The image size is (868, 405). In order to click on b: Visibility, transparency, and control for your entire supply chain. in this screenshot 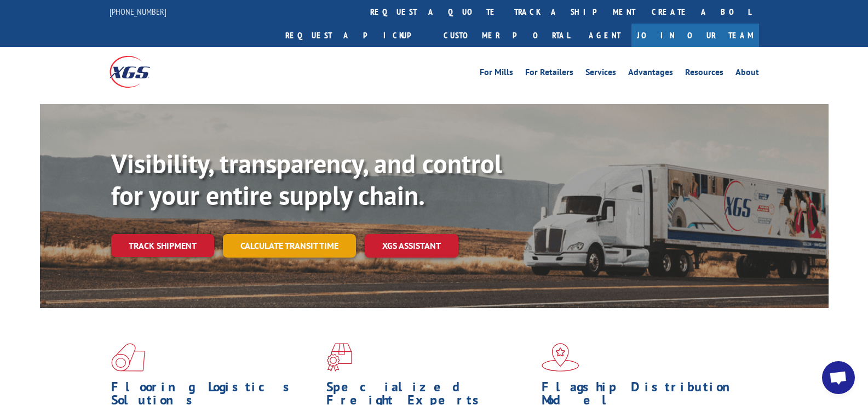, I will do `click(307, 179)`.